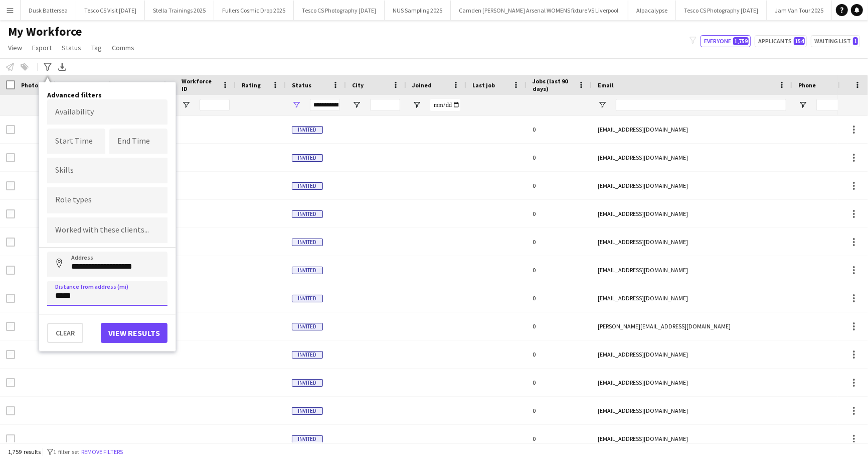 This screenshot has width=868, height=460. Describe the element at coordinates (445, 105) in the screenshot. I see `input: Joined Filter Input` at that location.